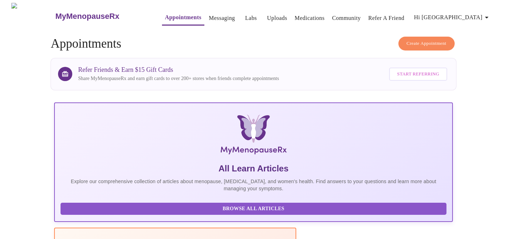  Describe the element at coordinates (87, 16) in the screenshot. I see `h3: MyMenopauseRx` at that location.